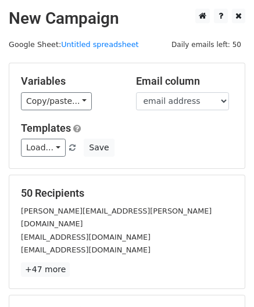 This screenshot has height=307, width=254. What do you see at coordinates (206, 44) in the screenshot?
I see `a: Daily emails left: 50` at bounding box center [206, 44].